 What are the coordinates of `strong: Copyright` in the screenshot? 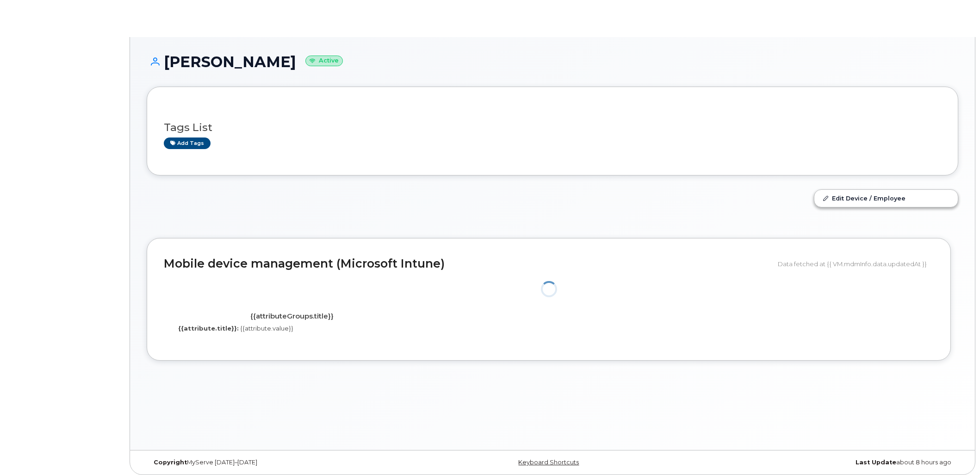 It's located at (170, 462).